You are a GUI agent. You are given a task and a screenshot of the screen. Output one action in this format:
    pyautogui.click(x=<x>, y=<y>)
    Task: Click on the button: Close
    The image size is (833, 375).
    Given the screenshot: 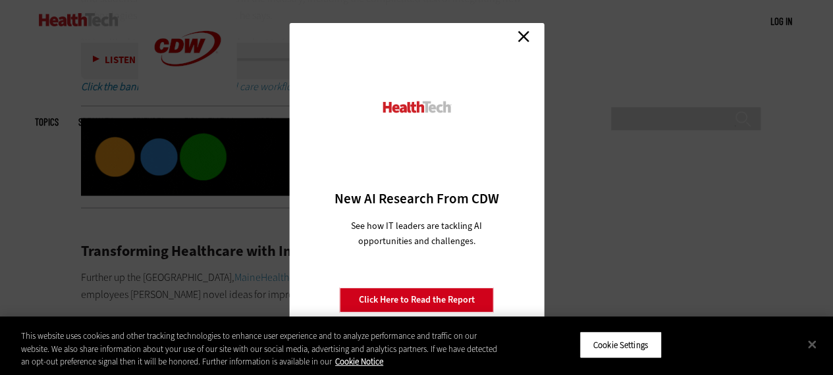 What is the action you would take?
    pyautogui.click(x=811, y=344)
    